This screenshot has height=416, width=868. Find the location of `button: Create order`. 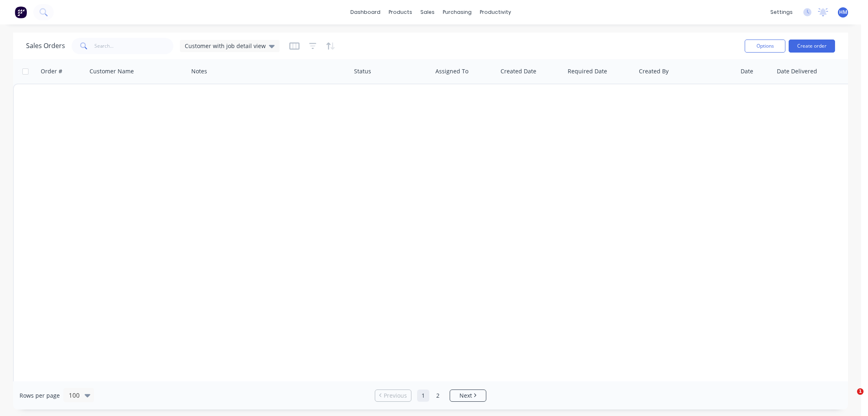

button: Create order is located at coordinates (812, 46).